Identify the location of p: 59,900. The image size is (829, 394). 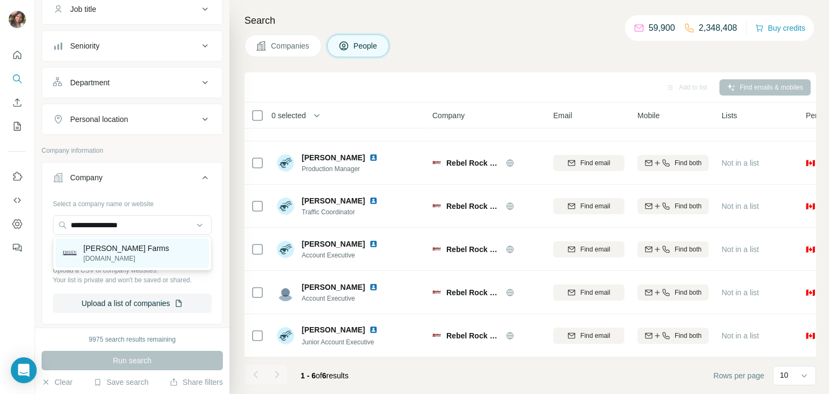
(662, 28).